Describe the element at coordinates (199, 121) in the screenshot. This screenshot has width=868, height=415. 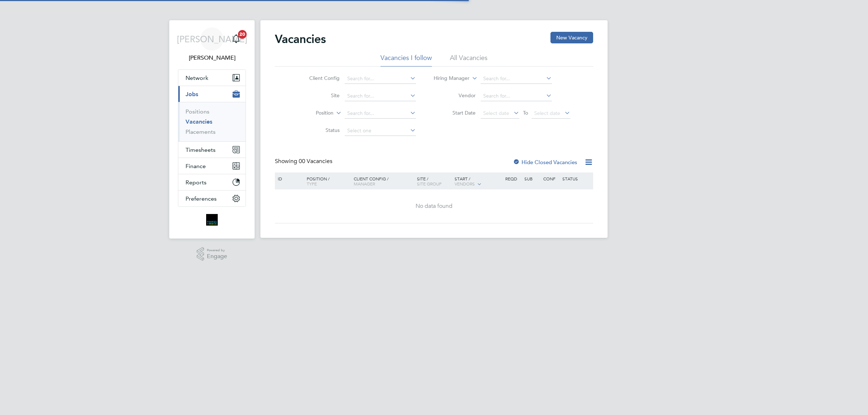
I see `a: Vacancies` at that location.